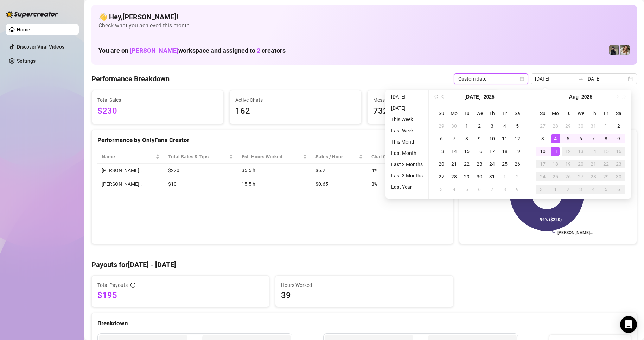 This screenshot has width=644, height=340. What do you see at coordinates (467, 164) in the screenshot?
I see `td: 2025-07-22` at bounding box center [467, 164].